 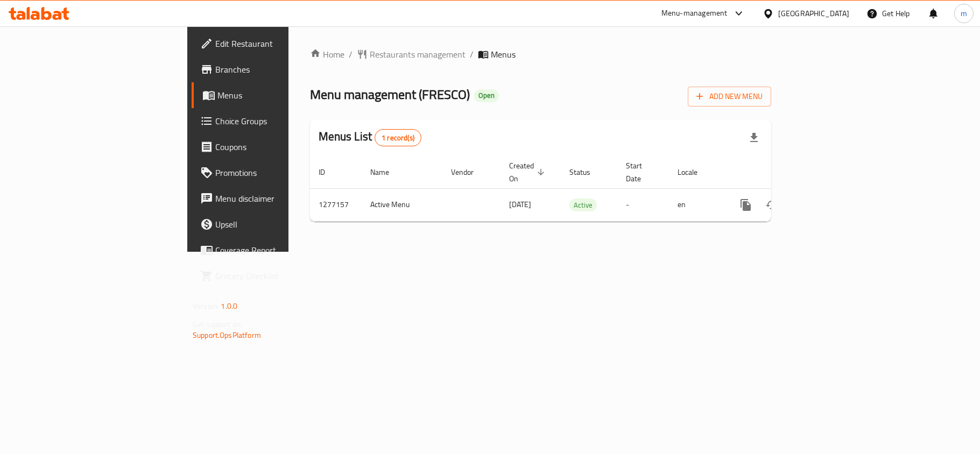 What do you see at coordinates (271, 199) in the screenshot?
I see `a: Menu disclaimer` at bounding box center [271, 199].